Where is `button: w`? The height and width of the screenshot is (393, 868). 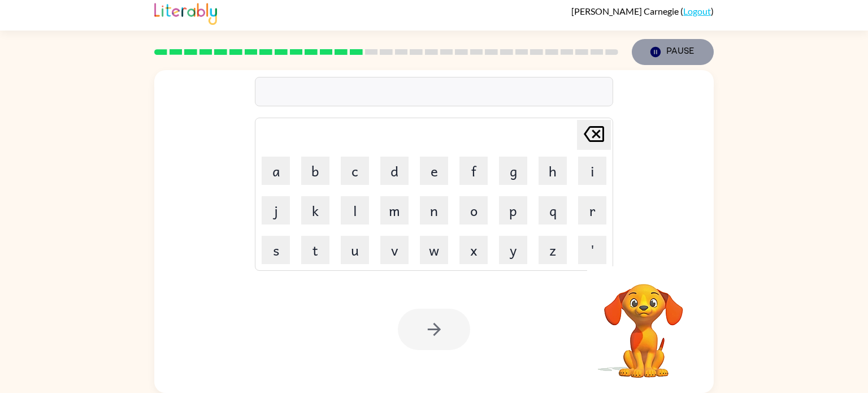
button: w is located at coordinates (434, 250).